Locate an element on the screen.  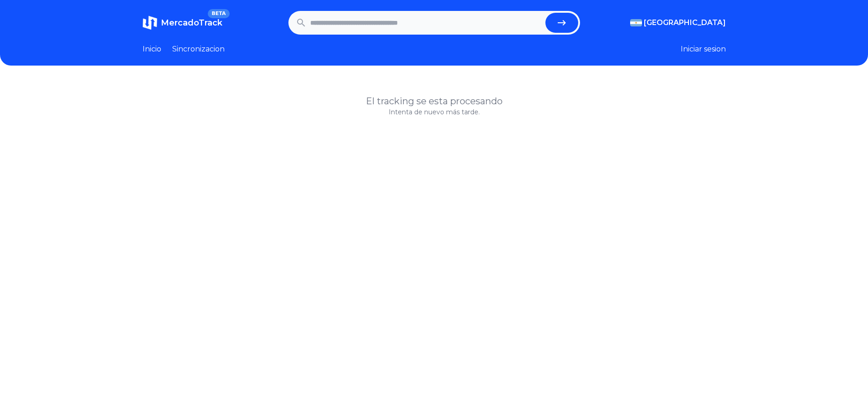
span: MercadoTrack is located at coordinates (192, 23).